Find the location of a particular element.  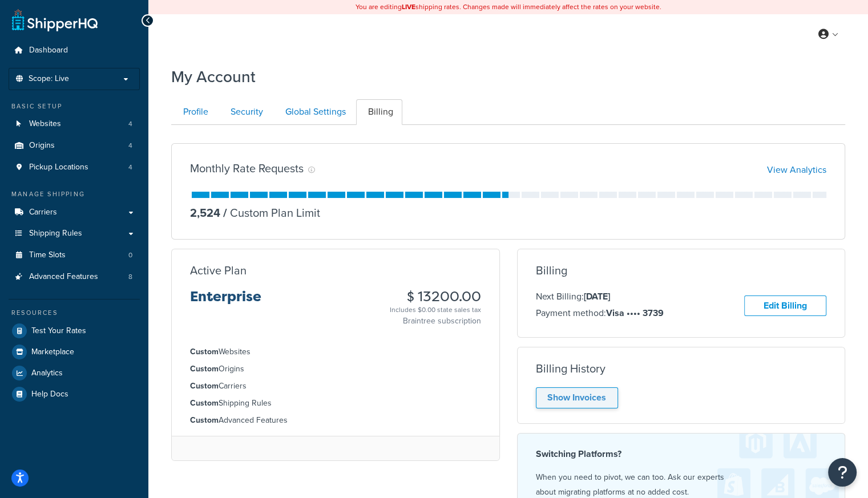

span: Scope: Live is located at coordinates (49, 79).